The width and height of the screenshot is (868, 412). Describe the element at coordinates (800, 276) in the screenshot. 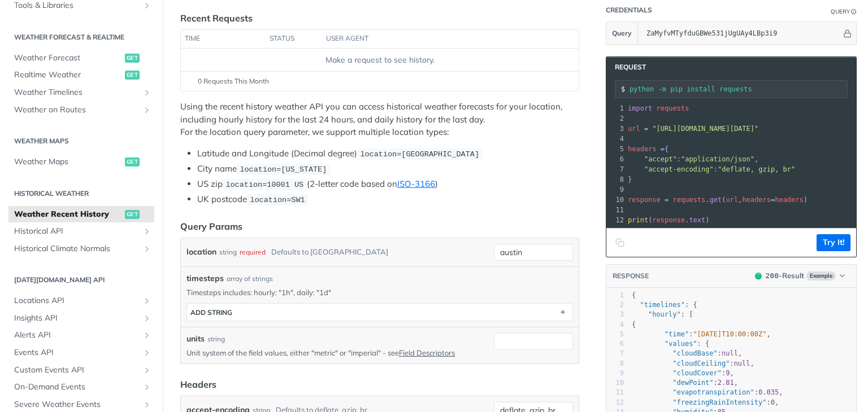

I see `button: 200200-ResultExample` at that location.